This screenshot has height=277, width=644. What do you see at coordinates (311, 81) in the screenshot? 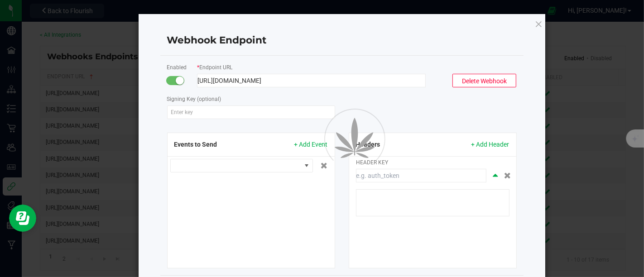
I see `input: http(s)://endpoint.com` at bounding box center [311, 81].